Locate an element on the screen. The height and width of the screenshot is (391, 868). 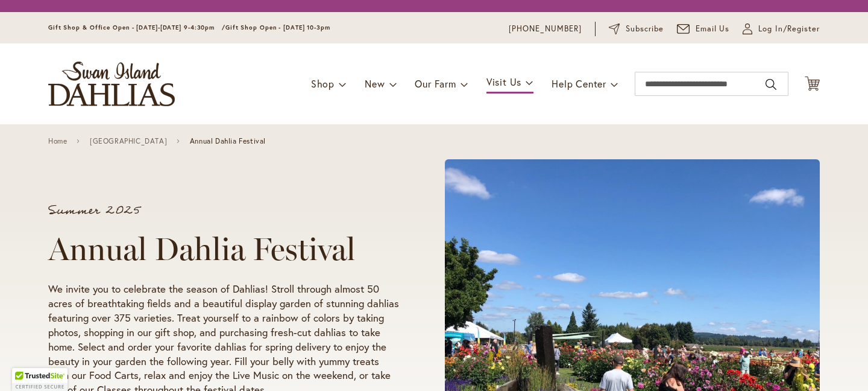
span: Our Farm is located at coordinates (435, 83).